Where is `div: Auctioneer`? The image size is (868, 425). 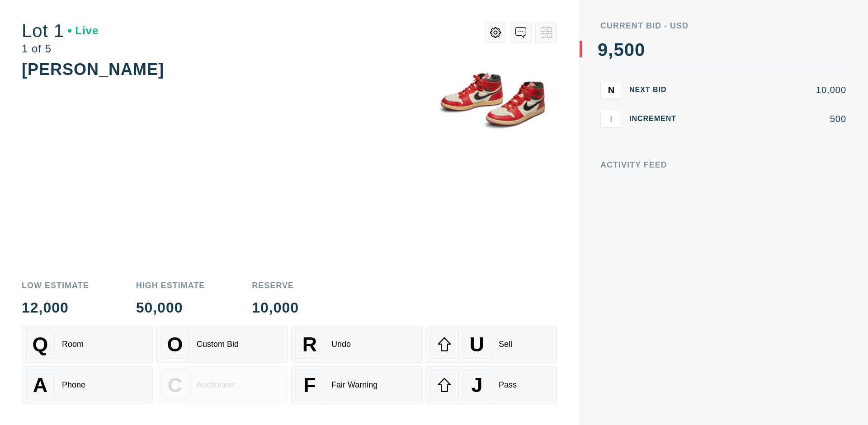 div: Auctioneer is located at coordinates (216, 385).